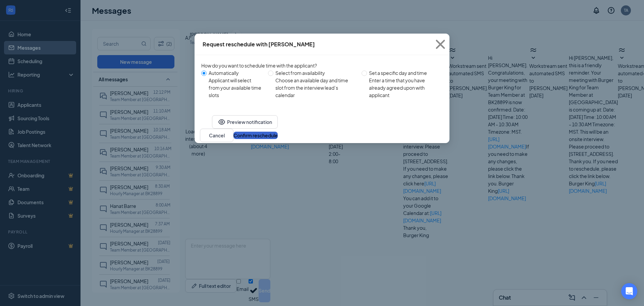 This screenshot has height=306, width=644. What do you see at coordinates (440, 44) in the screenshot?
I see `button: Close` at bounding box center [440, 44].